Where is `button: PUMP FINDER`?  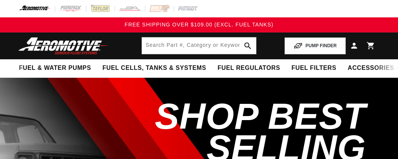
button: PUMP FINDER is located at coordinates (315, 46).